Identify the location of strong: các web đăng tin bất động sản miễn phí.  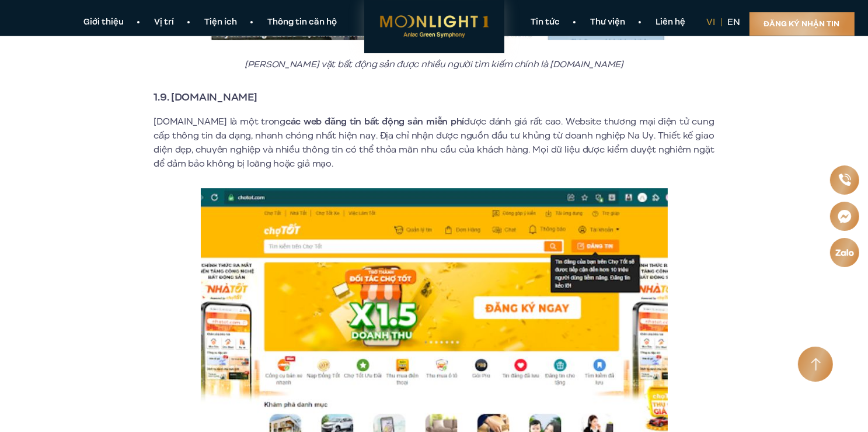
(375, 122).